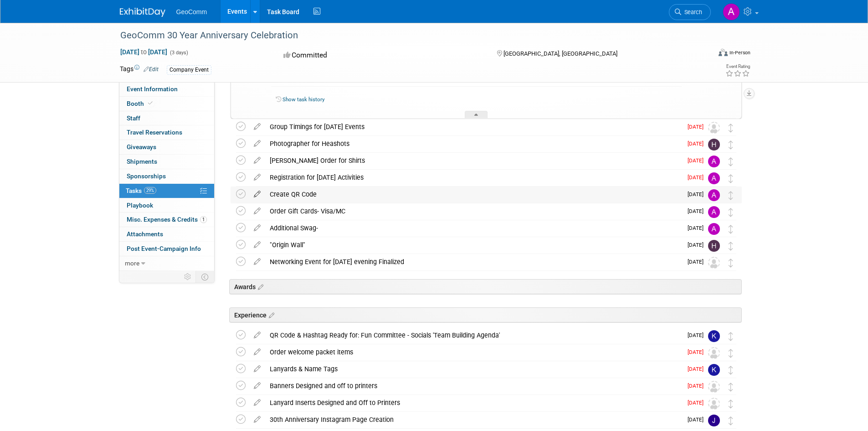  I want to click on div: Banners Designed and off to printers, so click(474, 386).